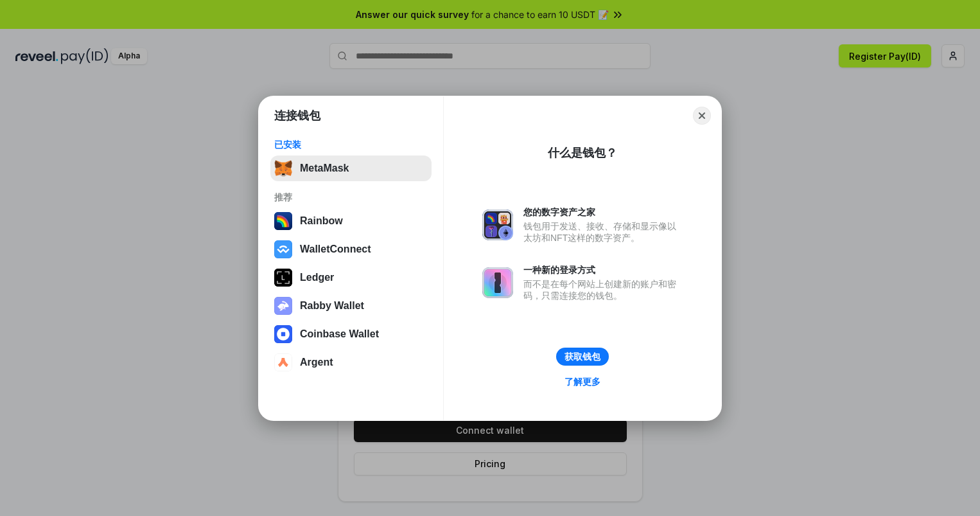 This screenshot has height=516, width=980. Describe the element at coordinates (325, 169) in the screenshot. I see `div: MetaMask` at that location.